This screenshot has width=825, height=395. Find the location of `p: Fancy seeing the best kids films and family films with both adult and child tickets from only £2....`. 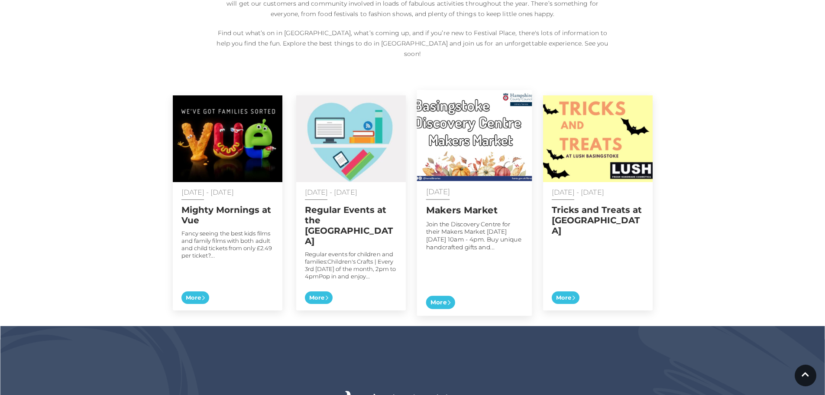

p: Fancy seeing the best kids films and family films with both adult and child tickets from only £2.... is located at coordinates (227, 244).